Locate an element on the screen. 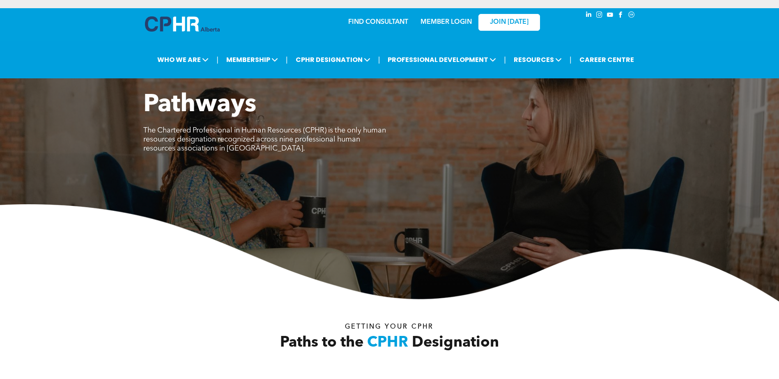 The image size is (779, 379). span: RESOURCES is located at coordinates (537, 60).